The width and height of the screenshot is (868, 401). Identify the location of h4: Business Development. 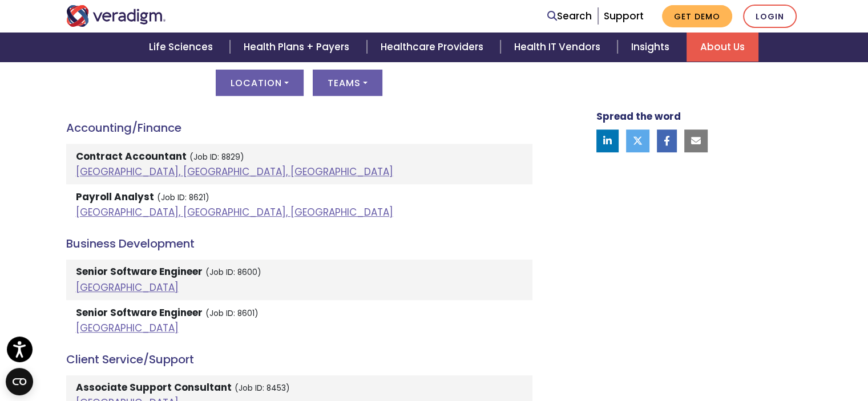
(299, 244).